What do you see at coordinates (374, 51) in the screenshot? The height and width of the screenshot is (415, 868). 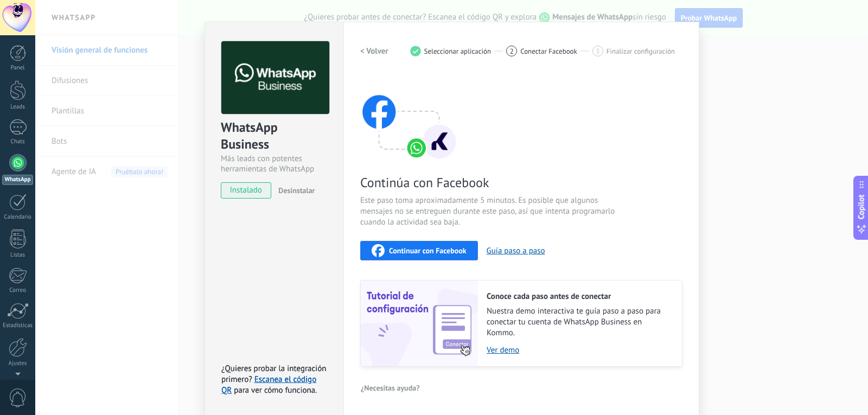 I see `h2: < Volver` at bounding box center [374, 51].